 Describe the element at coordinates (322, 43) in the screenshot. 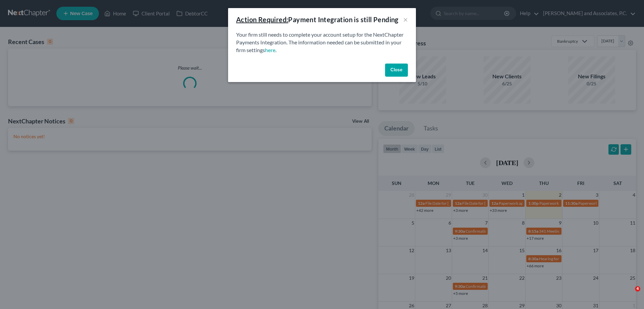

I see `p: Your firm still needs to complete your account setup for the NextChapter Payments Integration. Th...` at that location.